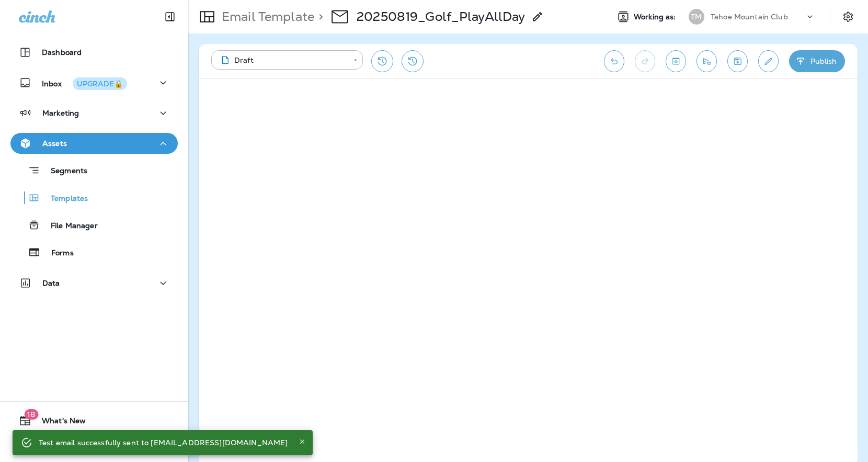 The width and height of the screenshot is (868, 462). Describe the element at coordinates (69, 226) in the screenshot. I see `p: File Manager` at that location.